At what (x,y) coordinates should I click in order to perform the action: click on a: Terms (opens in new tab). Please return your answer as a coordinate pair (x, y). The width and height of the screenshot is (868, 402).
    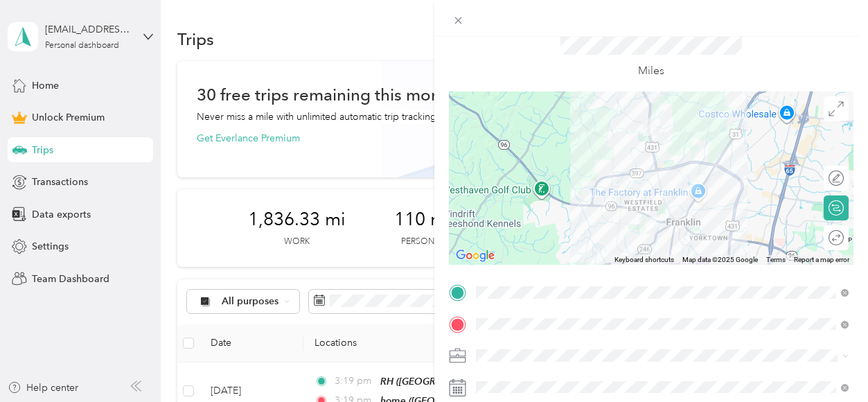
    Looking at the image, I should click on (776, 259).